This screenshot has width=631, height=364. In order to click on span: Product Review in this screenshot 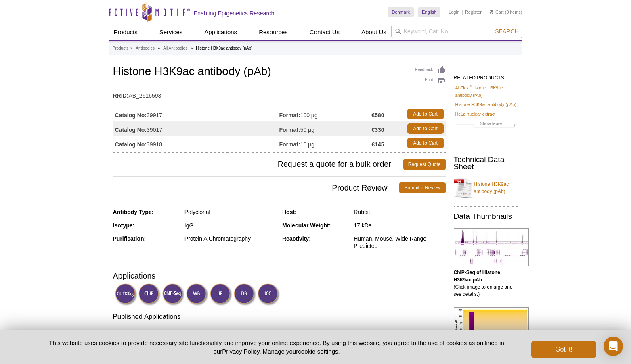, I will do `click(256, 188)`.